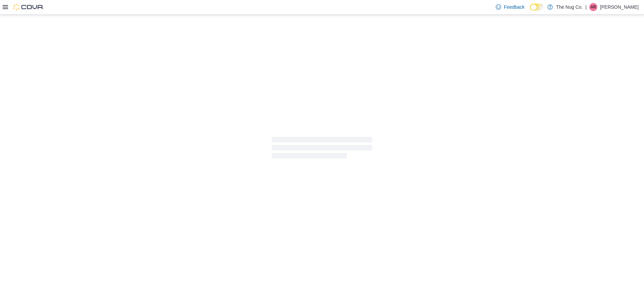 This screenshot has width=644, height=295. What do you see at coordinates (510, 7) in the screenshot?
I see `a: Feedback` at bounding box center [510, 7].